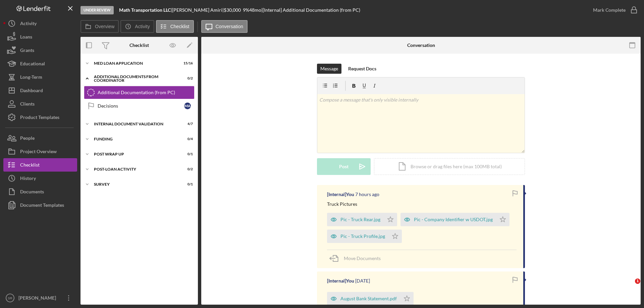 The width and height of the screenshot is (644, 308). What do you see at coordinates (145, 10) in the screenshot?
I see `b: Math Transportation LLC` at bounding box center [145, 10].